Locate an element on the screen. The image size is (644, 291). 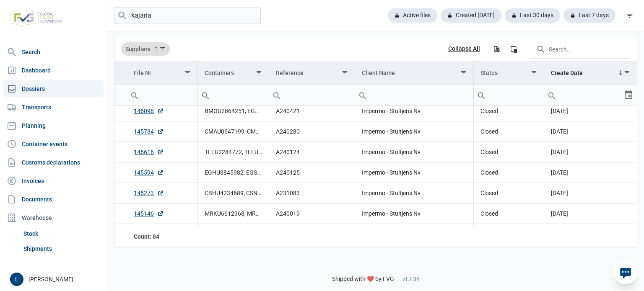
a: Planning is located at coordinates (54, 126).